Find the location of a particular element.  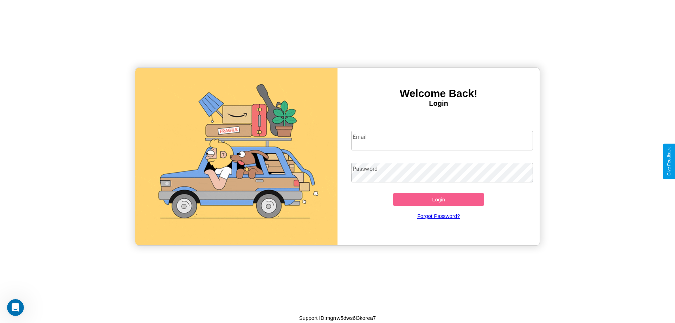

div: Give Feedback is located at coordinates (669, 161).